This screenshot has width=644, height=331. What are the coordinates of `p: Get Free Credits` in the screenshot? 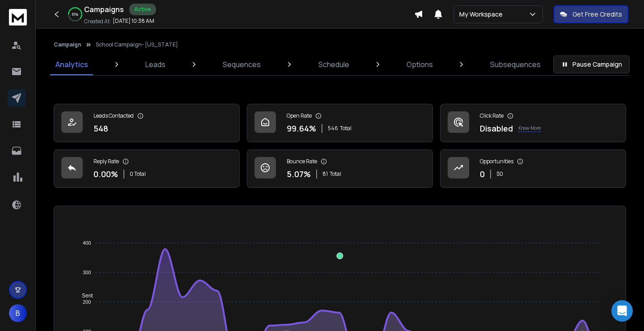 It's located at (597, 14).